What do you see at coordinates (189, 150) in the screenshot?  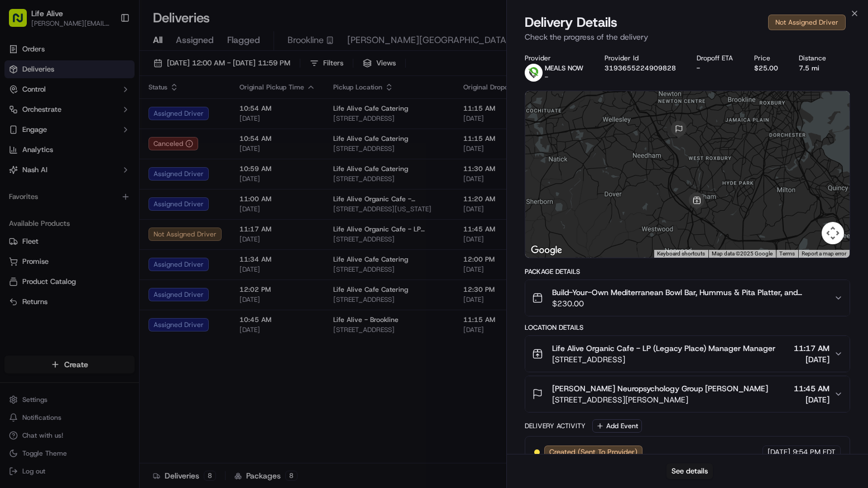 I see `button: See all` at bounding box center [189, 150].